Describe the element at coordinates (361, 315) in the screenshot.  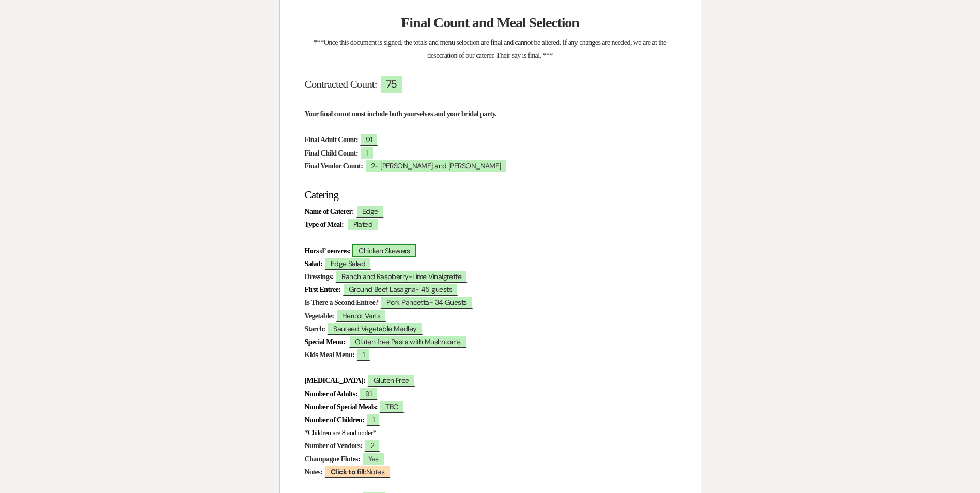
I see `span: Hercot Verts` at that location.